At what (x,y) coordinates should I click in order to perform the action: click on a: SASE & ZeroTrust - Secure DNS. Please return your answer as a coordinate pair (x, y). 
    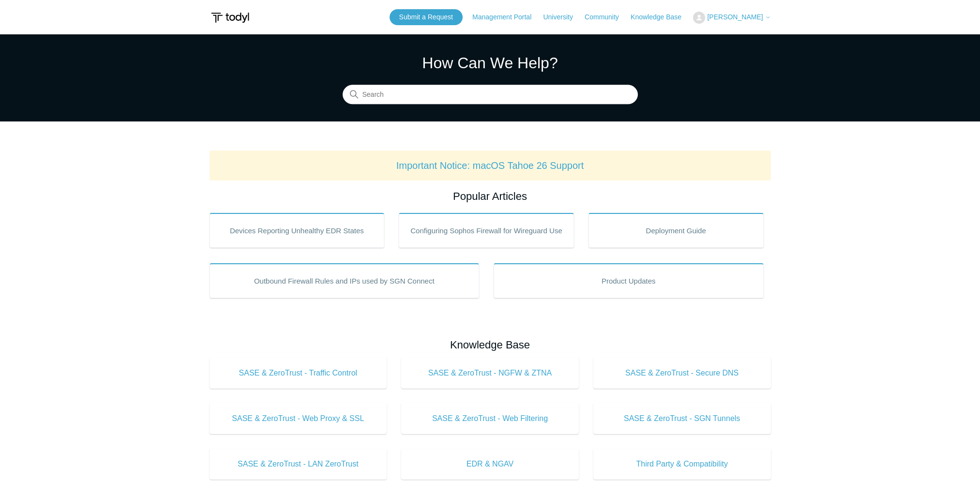
    Looking at the image, I should click on (682, 373).